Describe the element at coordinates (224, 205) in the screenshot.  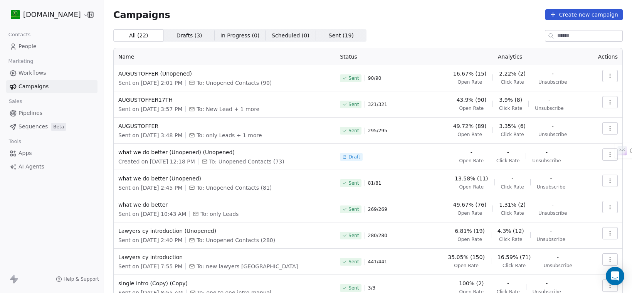
I see `span: what we do better` at that location.